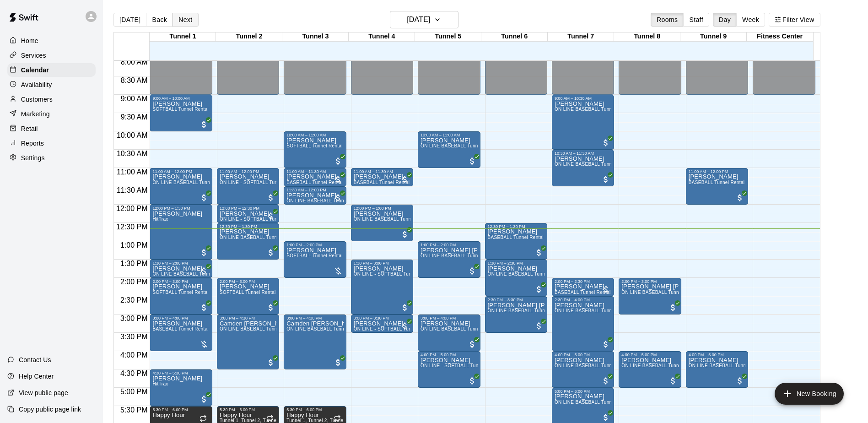  Describe the element at coordinates (134, 355) in the screenshot. I see `span: 4:00 PM` at that location.